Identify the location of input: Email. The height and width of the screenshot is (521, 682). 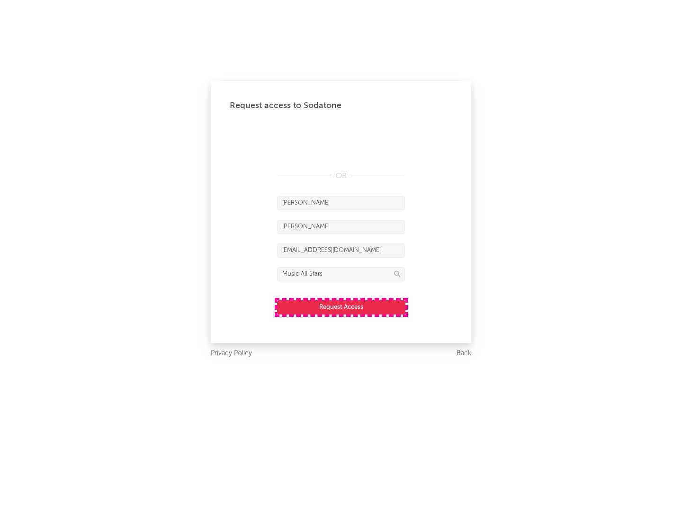
(341, 250).